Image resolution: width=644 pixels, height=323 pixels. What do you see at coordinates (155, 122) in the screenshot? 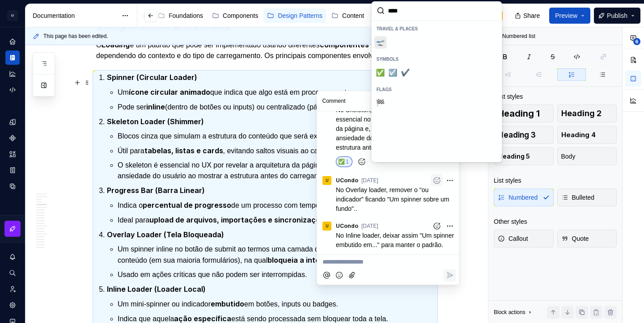
I see `strong: Skeleton Loader (Shimmer)` at bounding box center [155, 122].